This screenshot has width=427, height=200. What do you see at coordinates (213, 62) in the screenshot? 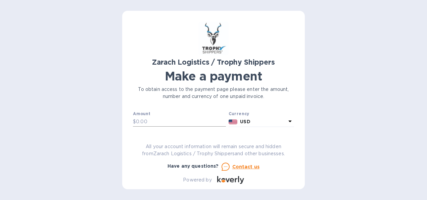
I see `b: Zarach Logistics / Trophy Shippers` at bounding box center [213, 62].